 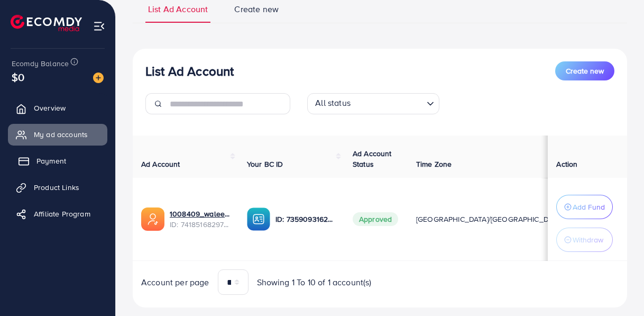 I want to click on span: List Ad Account, so click(x=178, y=9).